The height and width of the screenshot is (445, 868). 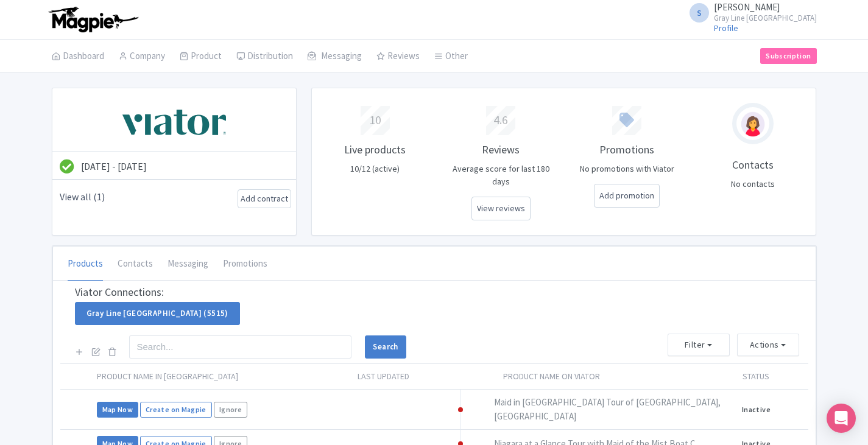 I want to click on th: Product Name on Viator, so click(x=600, y=377).